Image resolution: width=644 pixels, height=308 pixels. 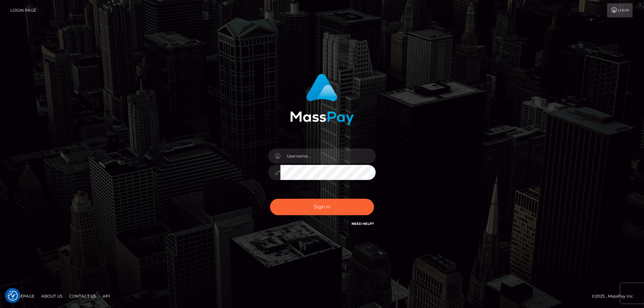 I want to click on button: Consent Preferences, so click(x=13, y=296).